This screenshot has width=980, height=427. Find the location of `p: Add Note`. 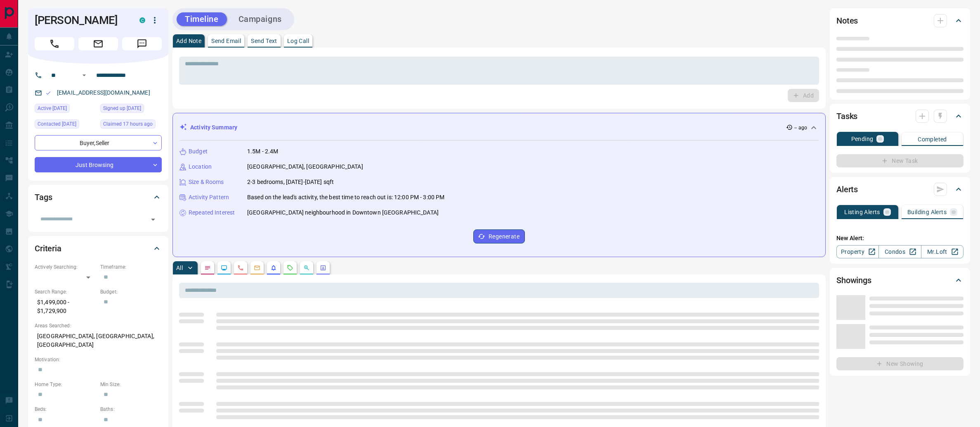

p: Add Note is located at coordinates (188, 41).